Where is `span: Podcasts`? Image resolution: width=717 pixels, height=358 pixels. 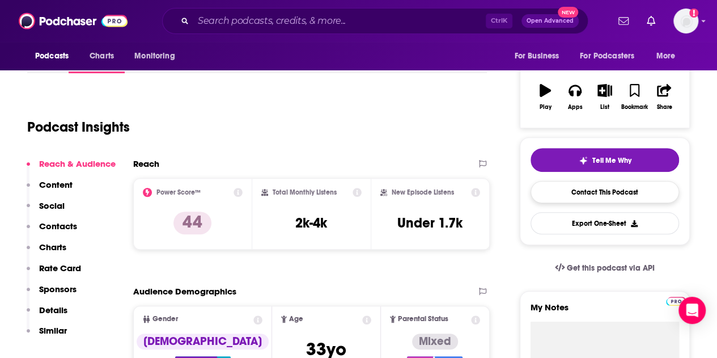
span: Podcasts is located at coordinates (52, 56).